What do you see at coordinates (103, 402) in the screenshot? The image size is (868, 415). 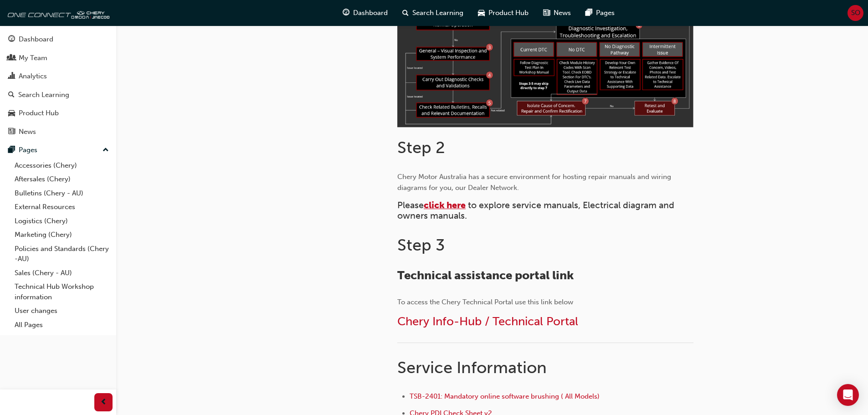 I see `span: prev-icon` at bounding box center [103, 402].